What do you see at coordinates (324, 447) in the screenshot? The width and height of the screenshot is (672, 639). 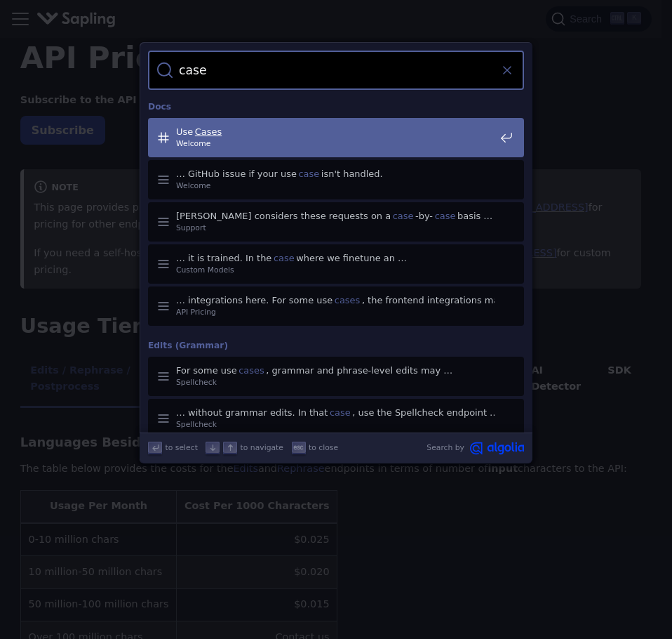 I see `span: to close` at bounding box center [324, 447].